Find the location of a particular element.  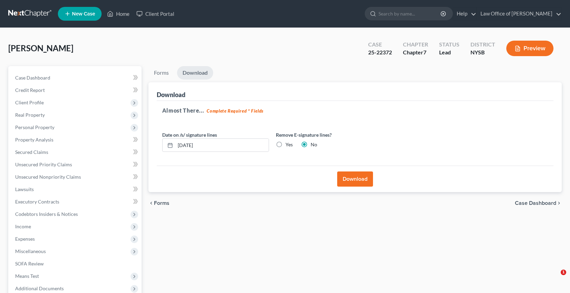

i: chevron_right is located at coordinates (559, 203).